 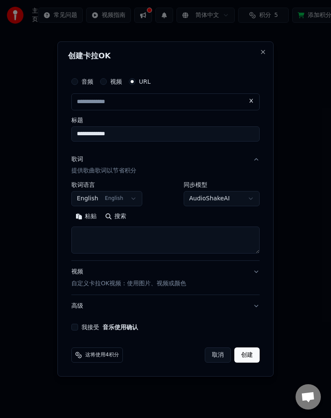 What do you see at coordinates (102, 355) in the screenshot?
I see `span: 这将使用4积分` at bounding box center [102, 355].